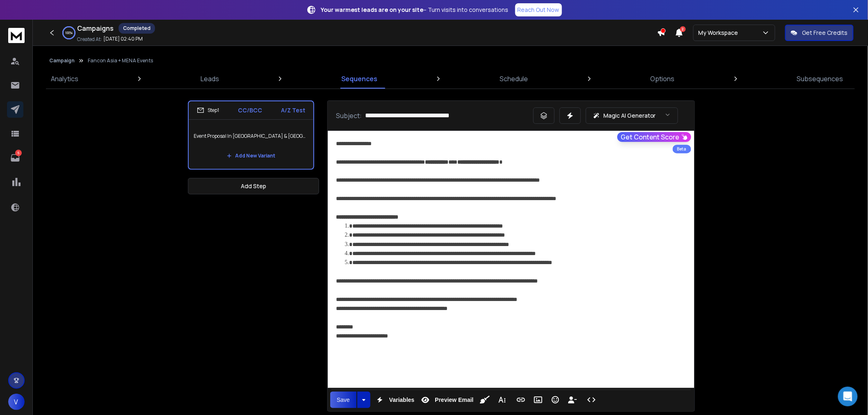 This screenshot has height=415, width=868. I want to click on div: Save, so click(343, 400).